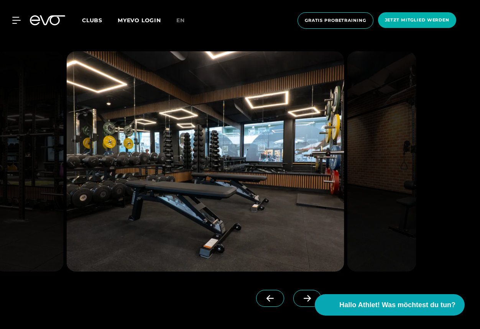 The image size is (480, 329). I want to click on a: MYEVO LOGIN, so click(139, 20).